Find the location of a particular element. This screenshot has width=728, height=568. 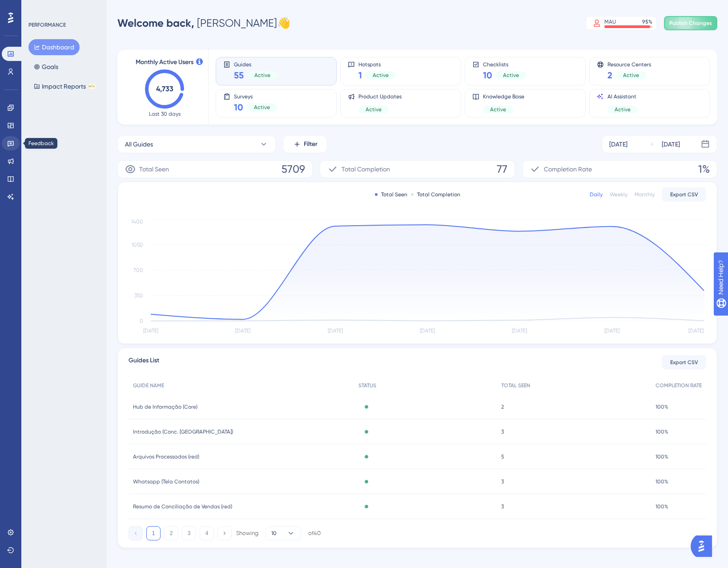

tspan: 0 is located at coordinates (141, 321).